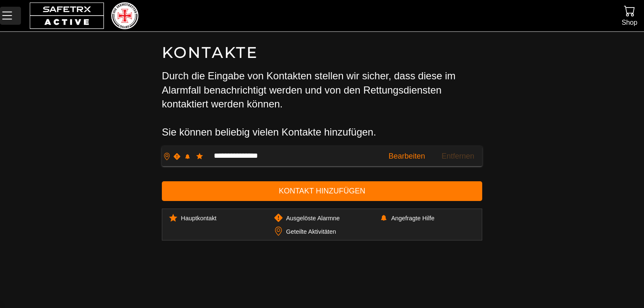 This screenshot has height=308, width=644. What do you see at coordinates (322, 52) in the screenshot?
I see `h1: Kontakte` at bounding box center [322, 52].